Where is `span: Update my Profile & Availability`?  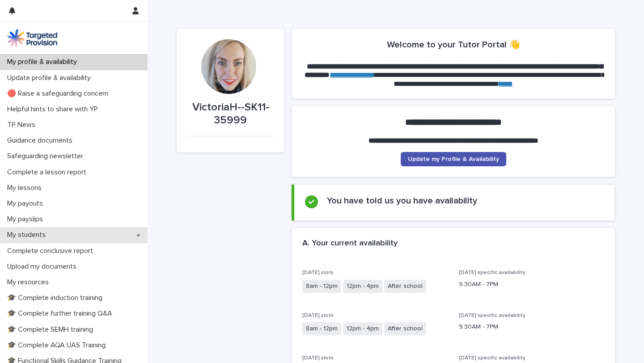
span: Update my Profile & Availability is located at coordinates (453, 159).